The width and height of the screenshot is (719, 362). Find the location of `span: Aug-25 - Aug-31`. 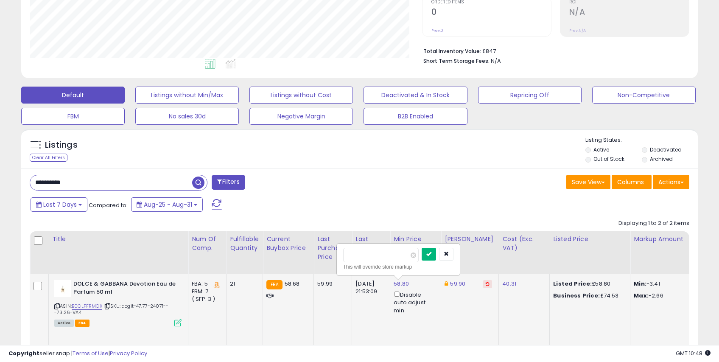

span: Aug-25 - Aug-31 is located at coordinates (168, 205).